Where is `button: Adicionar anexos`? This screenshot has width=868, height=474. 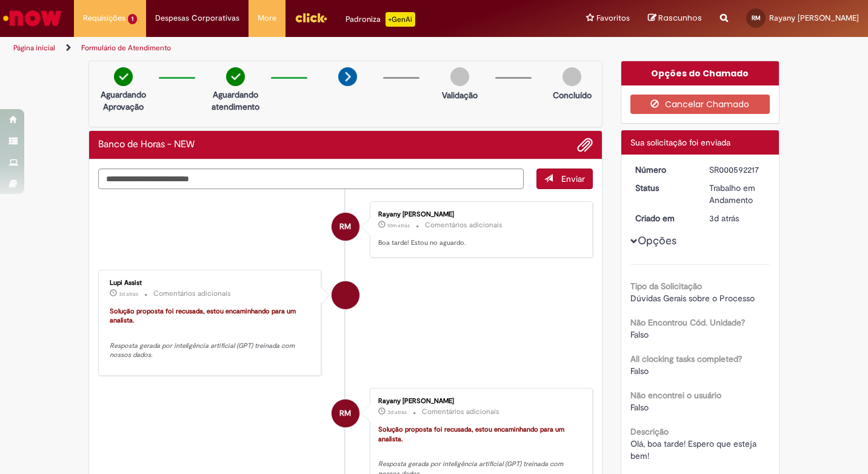 button: Adicionar anexos is located at coordinates (586, 145).